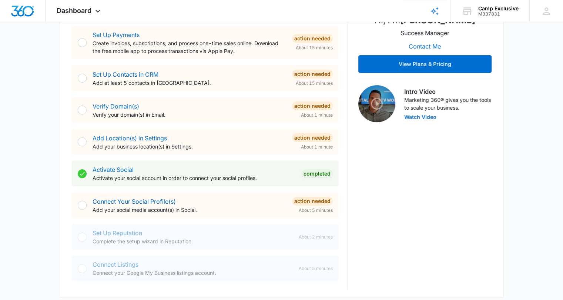  I want to click on span: About 2 minutes, so click(316, 237).